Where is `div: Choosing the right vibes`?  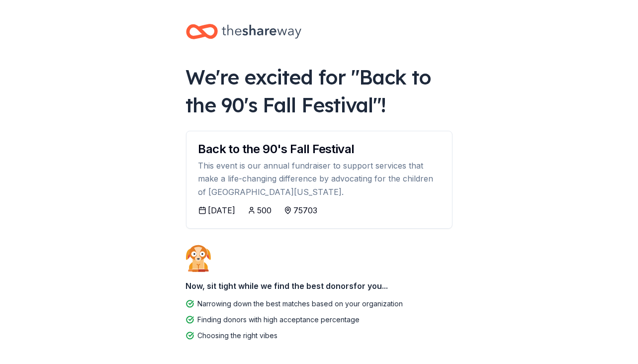
div: Choosing the right vibes is located at coordinates (238, 335).